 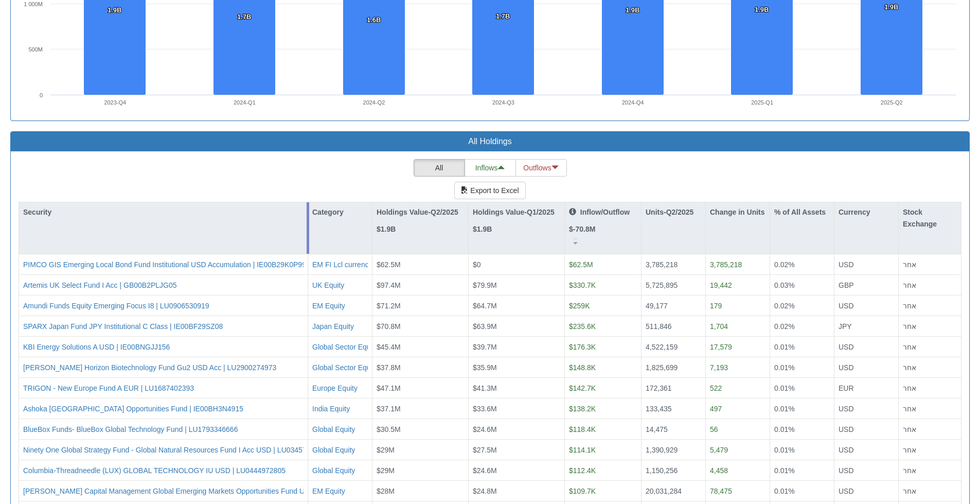 I want to click on div: 19,442, so click(x=738, y=285).